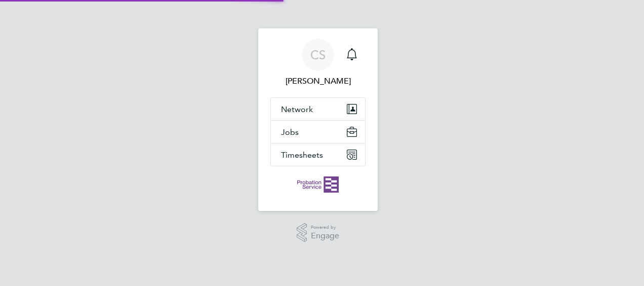 This screenshot has width=644, height=286. Describe the element at coordinates (318, 55) in the screenshot. I see `span: CS` at that location.